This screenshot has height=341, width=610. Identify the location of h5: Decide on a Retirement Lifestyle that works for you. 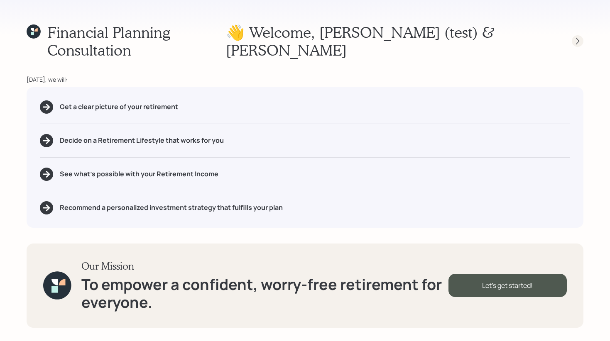
(141, 140).